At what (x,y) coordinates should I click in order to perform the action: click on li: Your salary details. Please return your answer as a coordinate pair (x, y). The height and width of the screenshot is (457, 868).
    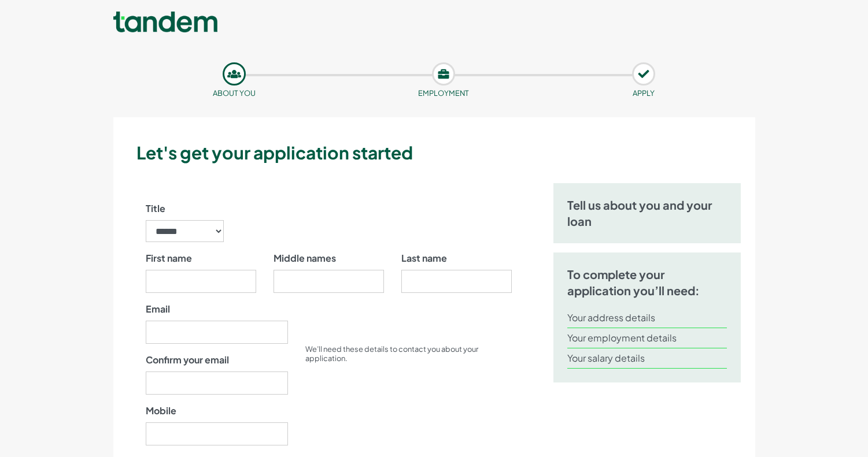
    Looking at the image, I should click on (647, 358).